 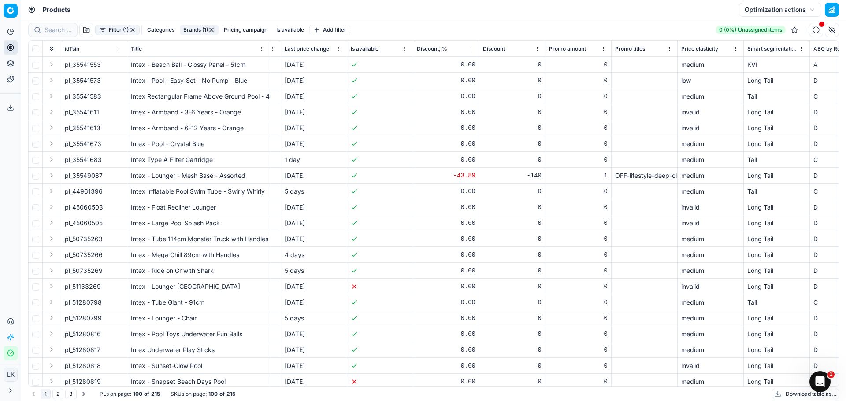 I want to click on div: Intex - Ride on Gr with Shark, so click(x=198, y=271).